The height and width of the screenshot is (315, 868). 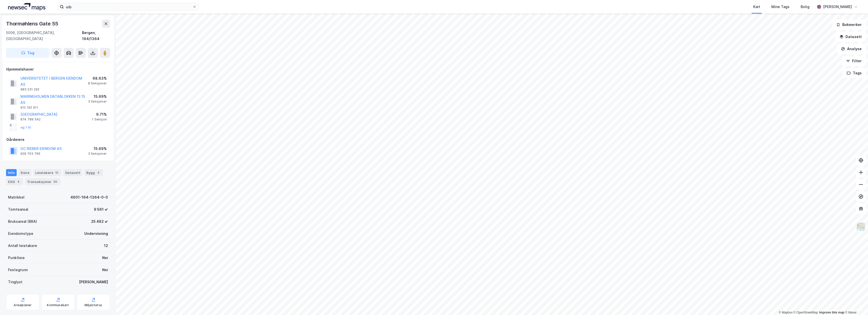 I want to click on div: Datasett, so click(x=73, y=173).